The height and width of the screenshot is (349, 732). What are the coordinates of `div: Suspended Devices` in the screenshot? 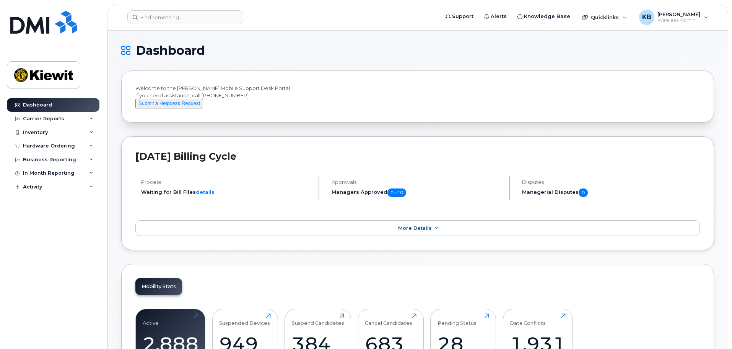 It's located at (245, 319).